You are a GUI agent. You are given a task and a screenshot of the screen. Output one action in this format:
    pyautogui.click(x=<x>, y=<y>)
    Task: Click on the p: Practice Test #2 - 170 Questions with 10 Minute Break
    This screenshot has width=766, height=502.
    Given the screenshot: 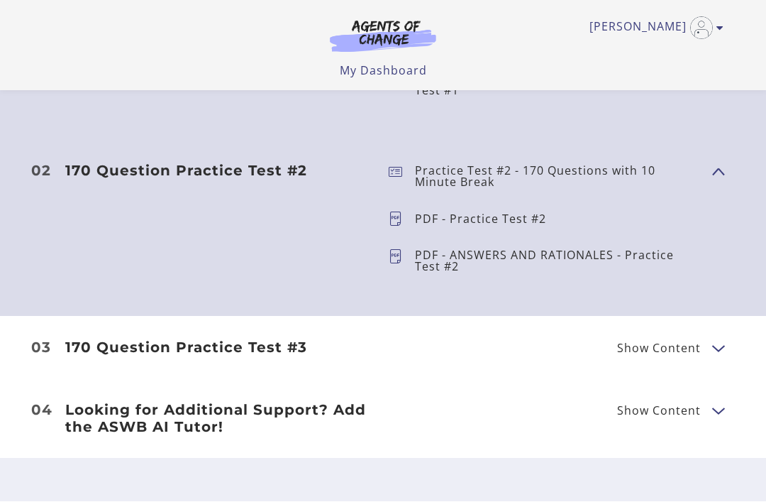 What is the action you would take?
    pyautogui.click(x=558, y=177)
    